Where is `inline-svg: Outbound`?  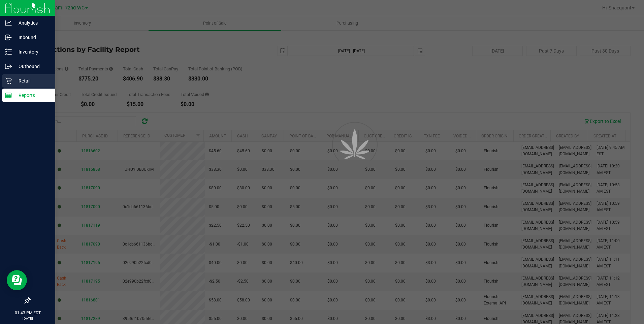
inline-svg: Outbound is located at coordinates (8, 66).